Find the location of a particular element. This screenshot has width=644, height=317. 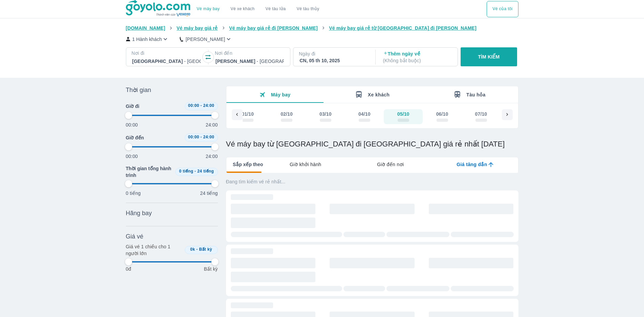

p: Đang tìm kiếm vé rẻ nhất... is located at coordinates (372, 182).